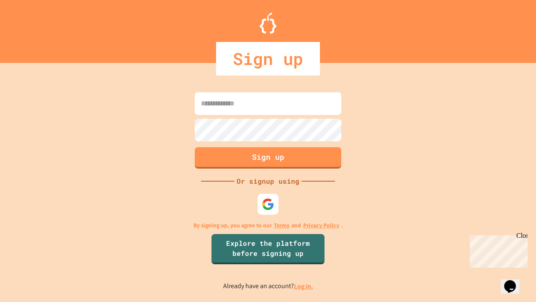 This screenshot has width=536, height=302. What do you see at coordinates (268, 181) in the screenshot?
I see `div: Or signup using` at bounding box center [268, 181].